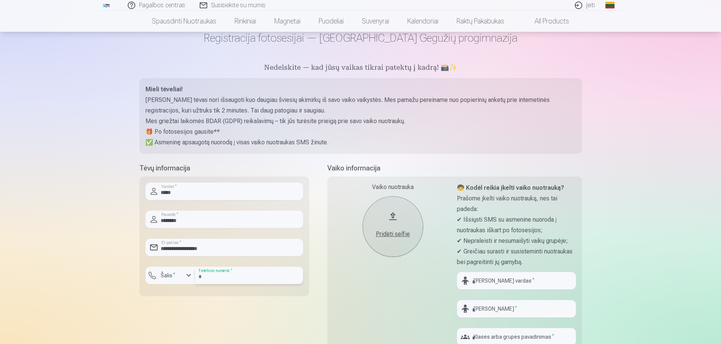 Image resolution: width=721 pixels, height=344 pixels. I want to click on h5: Nedelskite — kad jūsų vaikas tikrai patektų į kadrą! 📸✨, so click(361, 68).